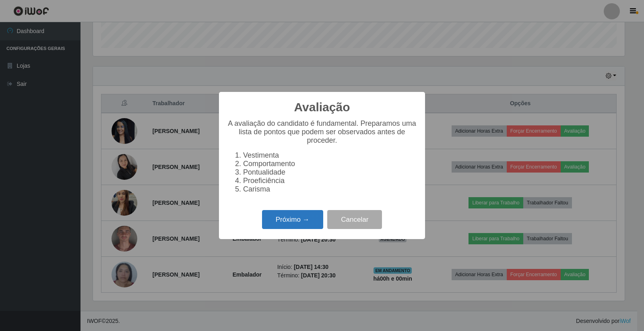 The height and width of the screenshot is (331, 644). Describe the element at coordinates (293, 219) in the screenshot. I see `button: Próximo →` at that location.